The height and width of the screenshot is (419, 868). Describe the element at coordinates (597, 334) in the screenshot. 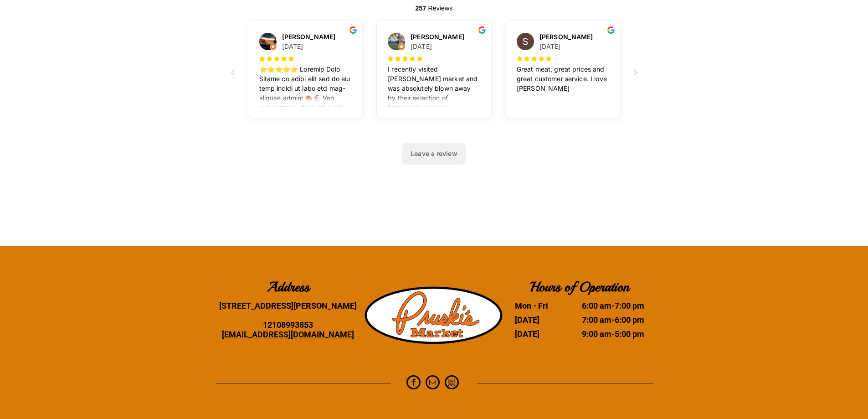

I see `time: 9:00 am` at that location.